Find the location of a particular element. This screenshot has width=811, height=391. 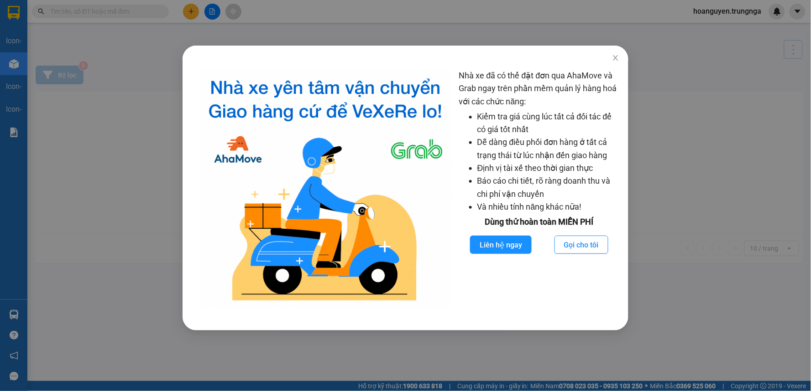

div: Dùng thử hoàn toàn MIỄN PHÍ is located at coordinates (539, 222).